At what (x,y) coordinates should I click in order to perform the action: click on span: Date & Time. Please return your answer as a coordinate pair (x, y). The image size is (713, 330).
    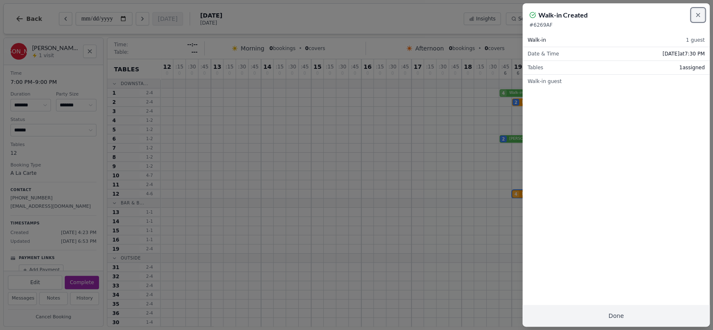
    Looking at the image, I should click on (543, 54).